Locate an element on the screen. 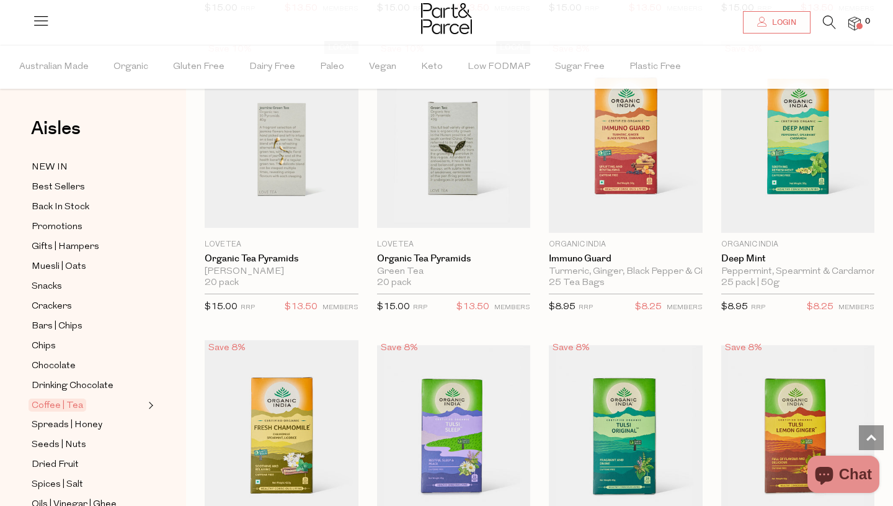  span: Login is located at coordinates (783, 22).